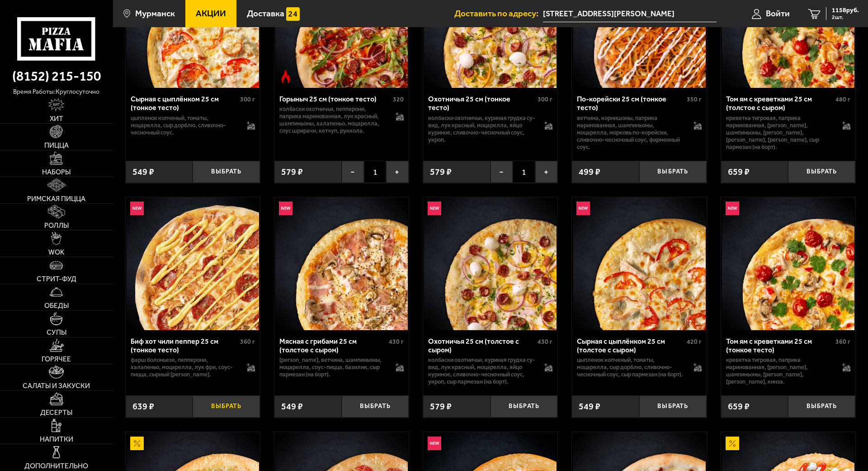 This screenshot has width=868, height=471. What do you see at coordinates (57, 118) in the screenshot?
I see `span: Хит` at bounding box center [57, 118].